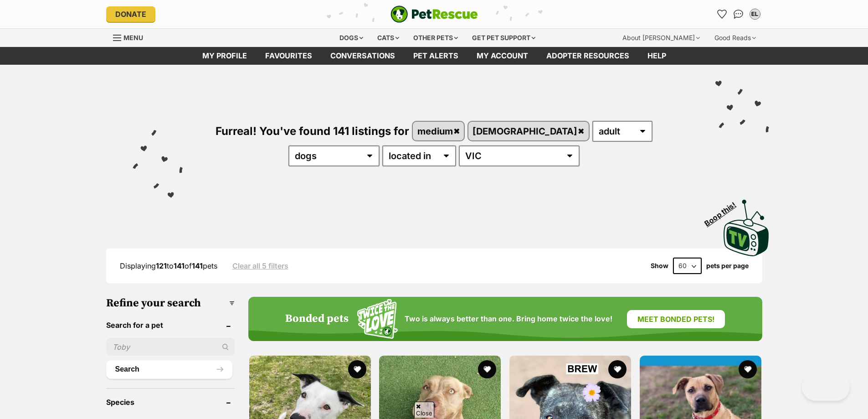 The height and width of the screenshot is (419, 868). I want to click on img: PetRescue TV logo, so click(746, 228).